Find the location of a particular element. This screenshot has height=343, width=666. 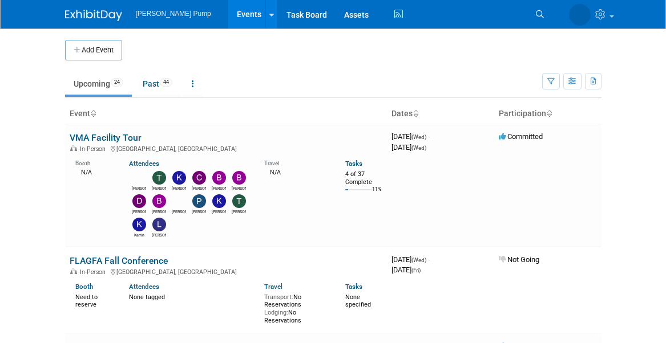

img: Bobby Zitzka is located at coordinates (219, 178).